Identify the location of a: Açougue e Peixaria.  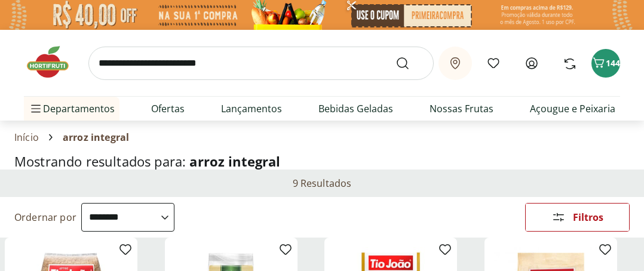
(573, 109).